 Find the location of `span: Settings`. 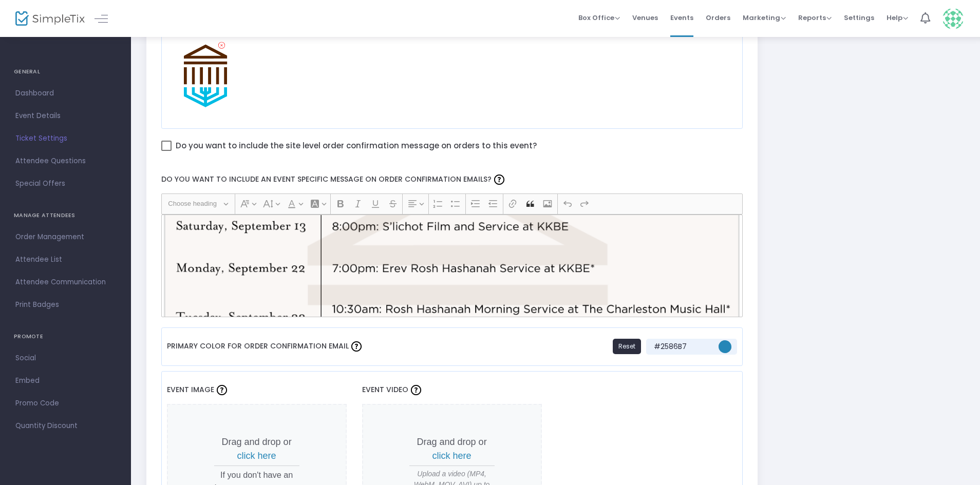

span: Settings is located at coordinates (859, 17).